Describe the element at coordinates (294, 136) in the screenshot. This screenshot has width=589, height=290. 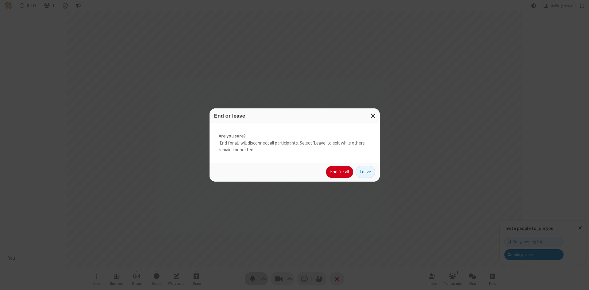
I see `strong: Are you sure?` at that location.